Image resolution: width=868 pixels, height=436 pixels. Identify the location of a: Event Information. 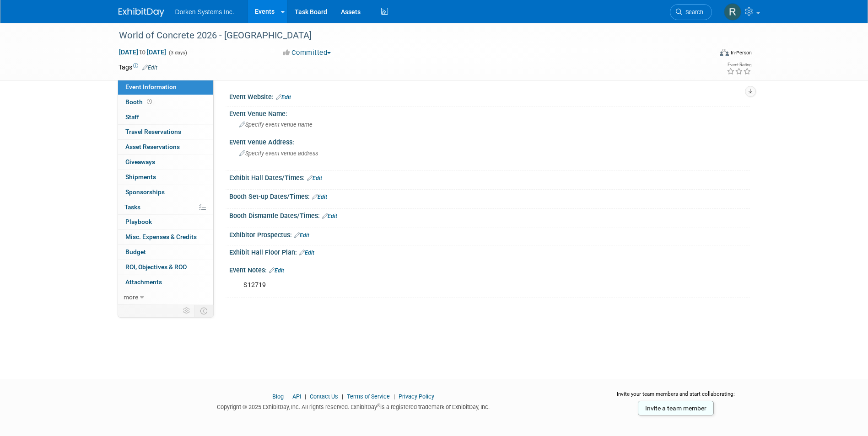
(165, 88).